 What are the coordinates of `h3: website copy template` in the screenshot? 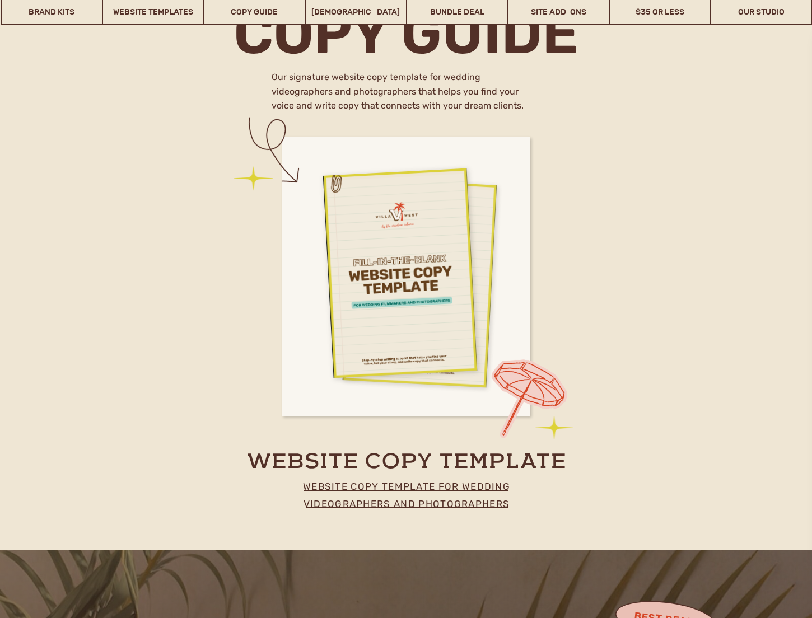 It's located at (407, 462).